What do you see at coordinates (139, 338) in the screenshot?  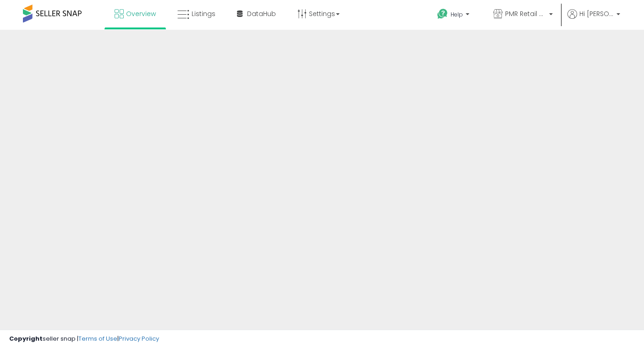 I see `a: Privacy Policy` at bounding box center [139, 338].